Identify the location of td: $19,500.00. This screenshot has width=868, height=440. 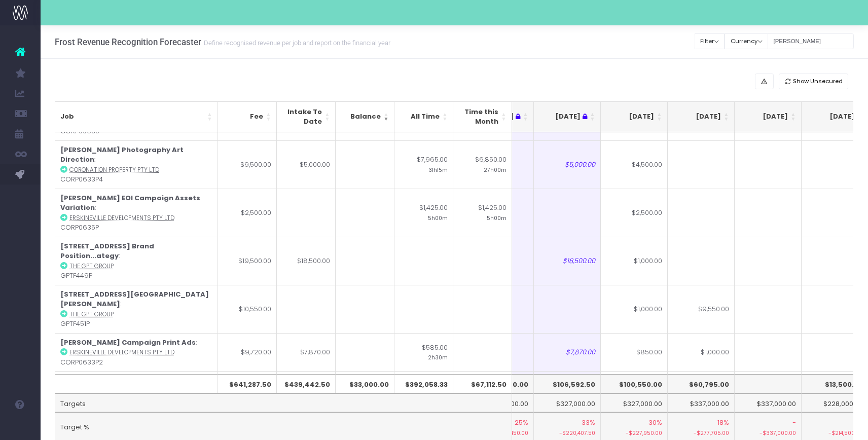
(247, 260).